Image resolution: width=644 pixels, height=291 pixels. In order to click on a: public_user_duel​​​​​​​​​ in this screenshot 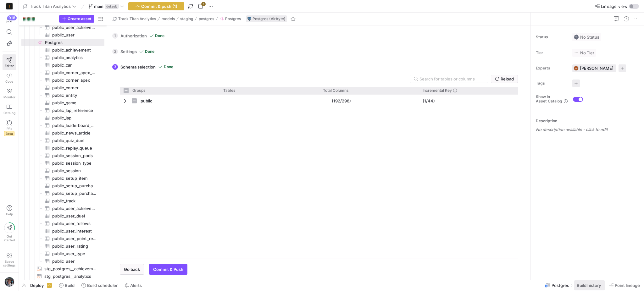, I will do `click(63, 216)`.